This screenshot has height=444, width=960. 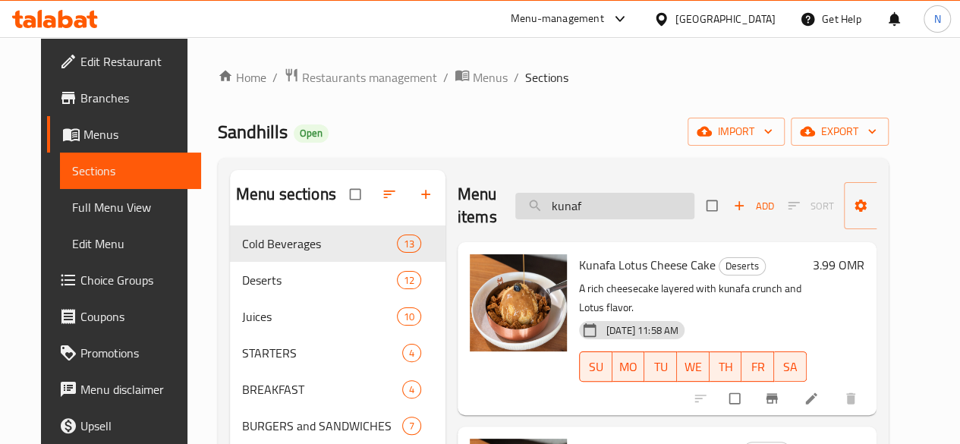 I want to click on span: Juices, so click(x=319, y=316).